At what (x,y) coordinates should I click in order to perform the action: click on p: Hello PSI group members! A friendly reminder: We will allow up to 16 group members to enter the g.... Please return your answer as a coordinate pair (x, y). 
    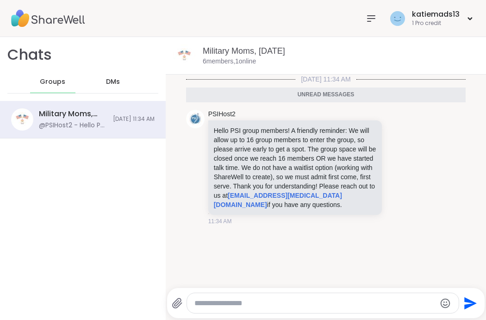
    Looking at the image, I should click on (295, 168).